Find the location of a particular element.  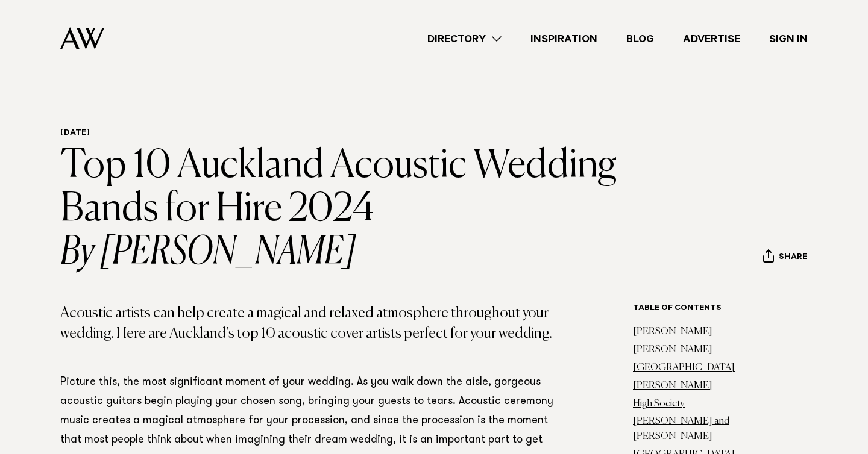

a: Sign In is located at coordinates (788, 38).